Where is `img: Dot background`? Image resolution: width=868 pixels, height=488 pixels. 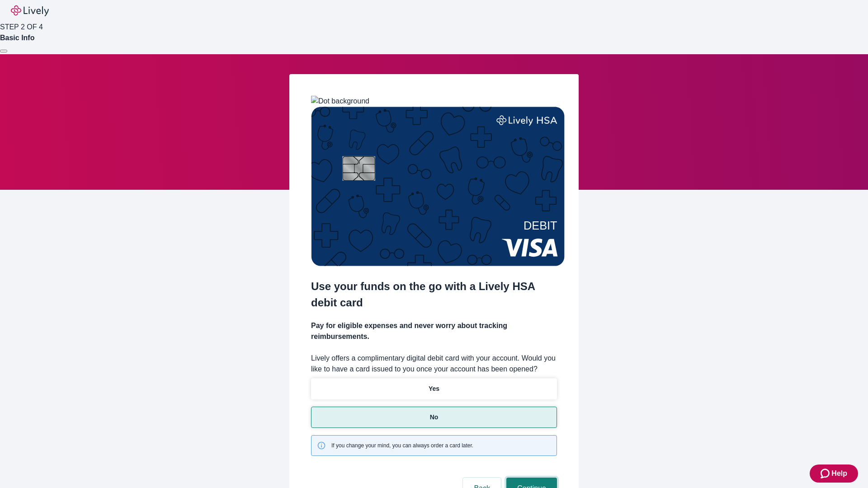 img: Dot background is located at coordinates (340, 102).